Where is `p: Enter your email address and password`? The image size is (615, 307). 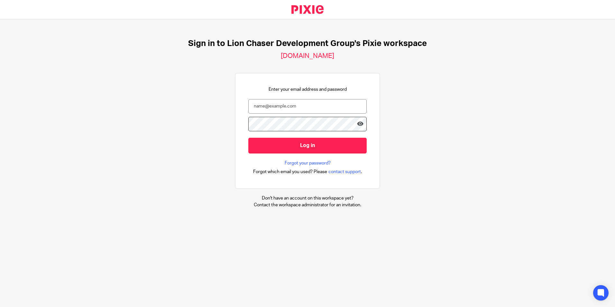
p: Enter your email address and password is located at coordinates (308, 89).